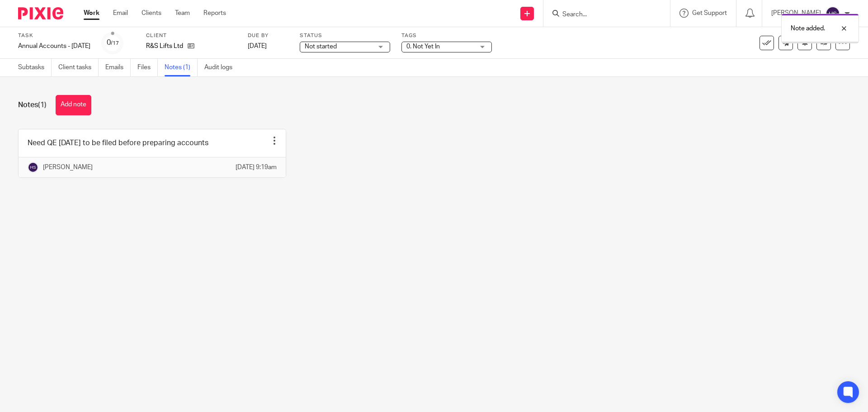 The image size is (868, 412). Describe the element at coordinates (92, 13) in the screenshot. I see `a: Work` at that location.